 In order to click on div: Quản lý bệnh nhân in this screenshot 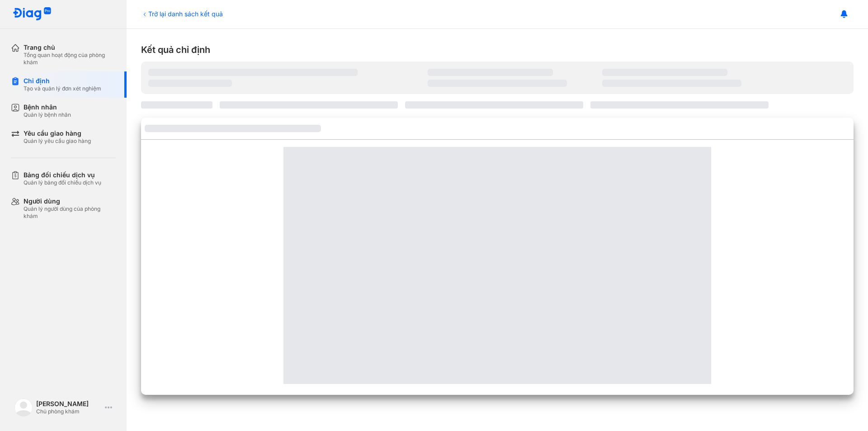, I will do `click(47, 115)`.